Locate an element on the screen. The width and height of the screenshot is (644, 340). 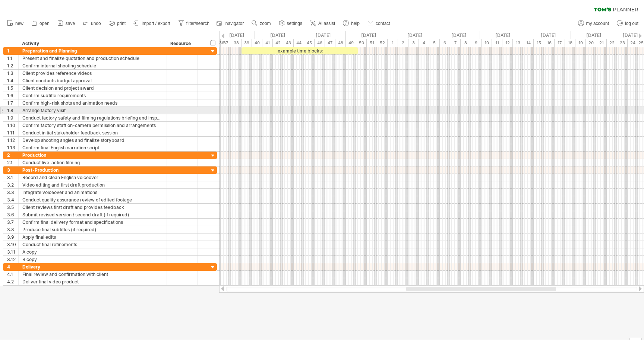
div: 19 is located at coordinates (581, 43).